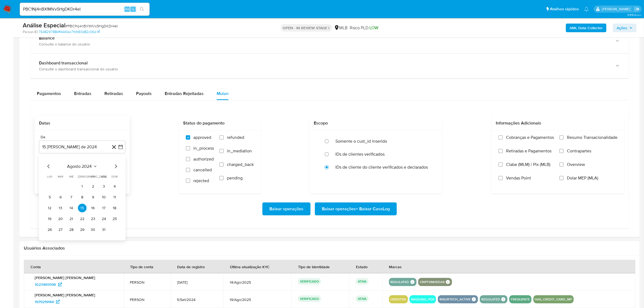 Image resolution: width=644 pixels, height=308 pixels. I want to click on button: search-icon, so click(142, 9).